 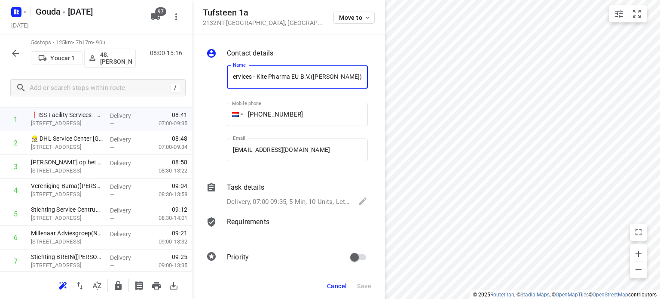 I want to click on h5: Tufsteen 1a, so click(x=263, y=12).